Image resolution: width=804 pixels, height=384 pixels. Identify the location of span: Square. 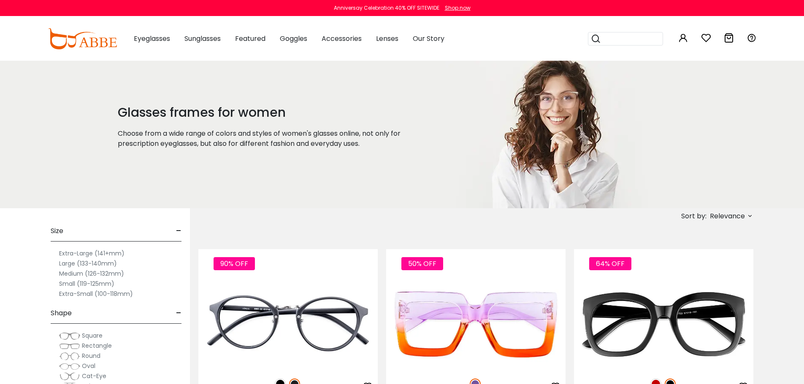
(92, 336).